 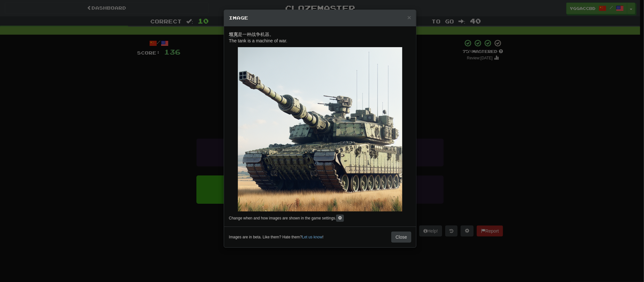 What do you see at coordinates (312, 237) in the screenshot?
I see `a: Let us know` at bounding box center [312, 237].